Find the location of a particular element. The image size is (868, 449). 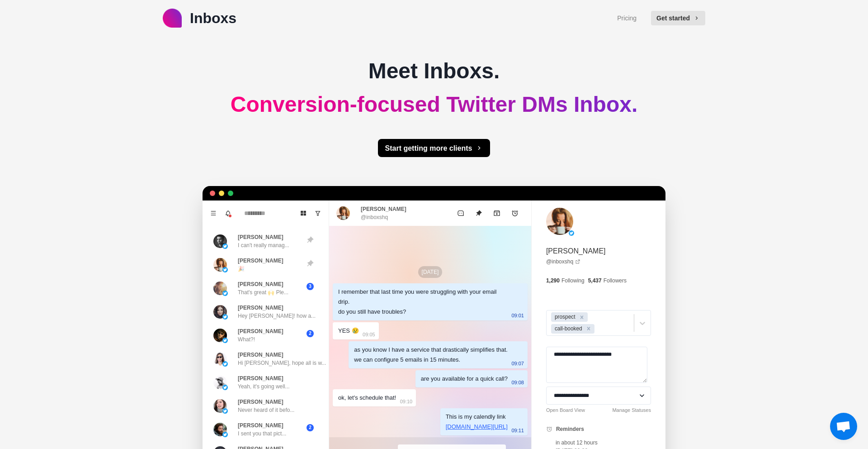

p: 09:07 is located at coordinates (518, 364).